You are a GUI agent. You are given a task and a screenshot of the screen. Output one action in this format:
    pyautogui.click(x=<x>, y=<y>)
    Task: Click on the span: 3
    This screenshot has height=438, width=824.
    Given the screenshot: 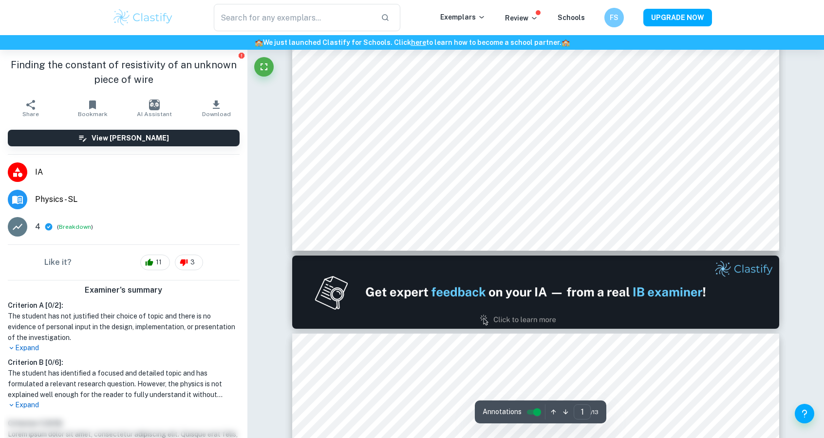 What is the action you would take?
    pyautogui.click(x=192, y=262)
    